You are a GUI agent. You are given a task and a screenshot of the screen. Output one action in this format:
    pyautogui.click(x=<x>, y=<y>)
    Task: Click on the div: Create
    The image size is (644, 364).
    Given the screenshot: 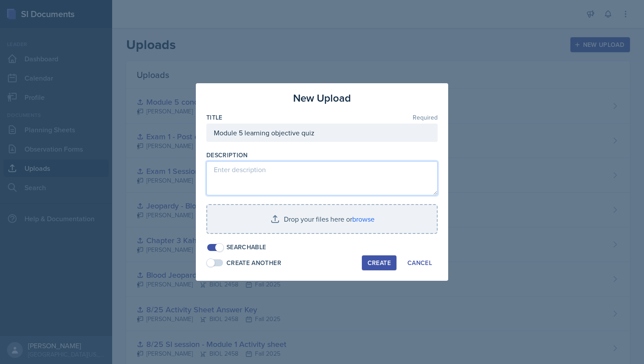 What is the action you would take?
    pyautogui.click(x=379, y=263)
    